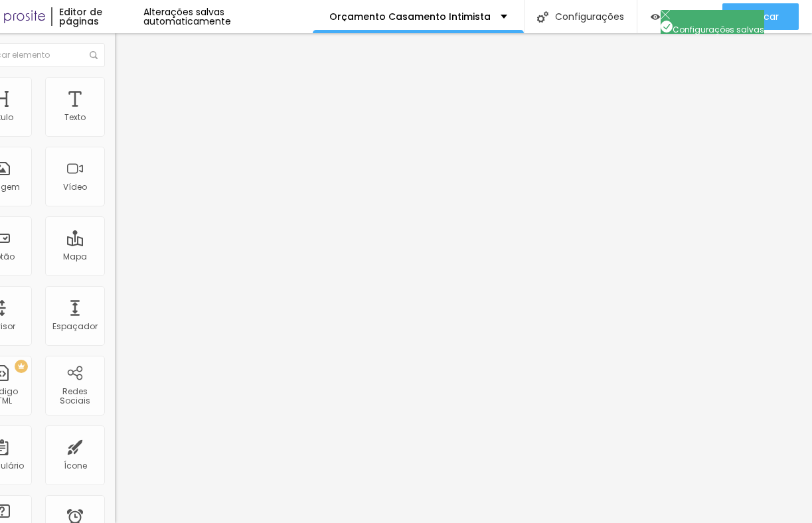  I want to click on span: Configurações salvas, so click(712, 29).